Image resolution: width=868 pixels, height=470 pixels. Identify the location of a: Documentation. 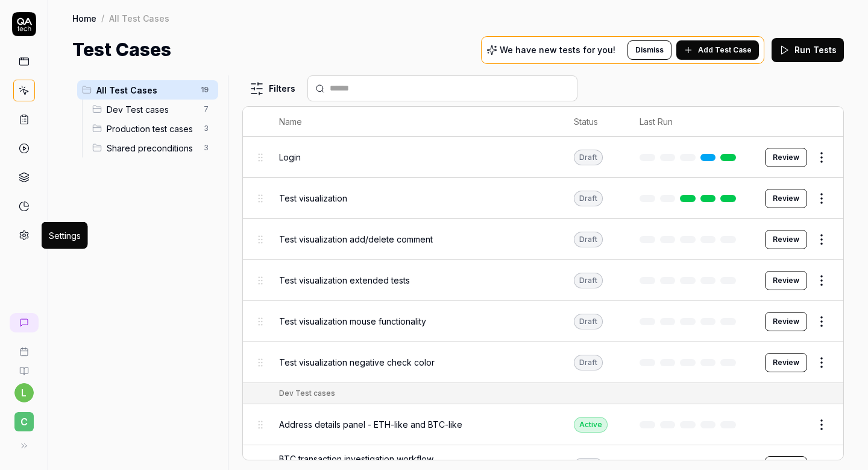
(24, 366).